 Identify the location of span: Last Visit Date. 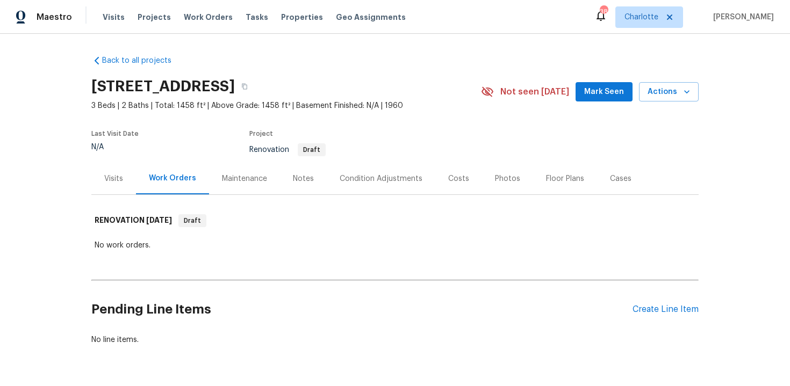
(115, 134).